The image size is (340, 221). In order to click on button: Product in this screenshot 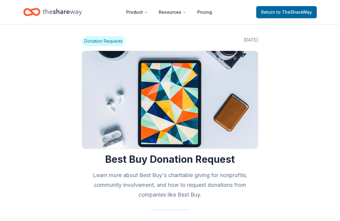, I will do `click(137, 12)`.